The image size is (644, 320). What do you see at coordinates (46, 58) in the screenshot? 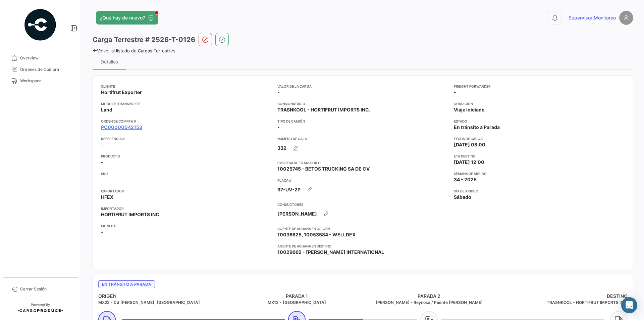
I see `span: Overview` at bounding box center [46, 58].